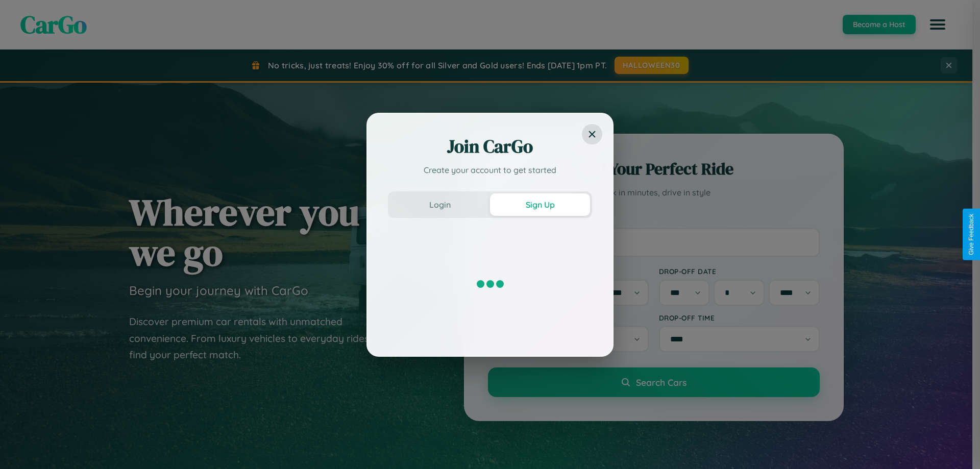 This screenshot has height=469, width=980. I want to click on button: Sign Up, so click(540, 204).